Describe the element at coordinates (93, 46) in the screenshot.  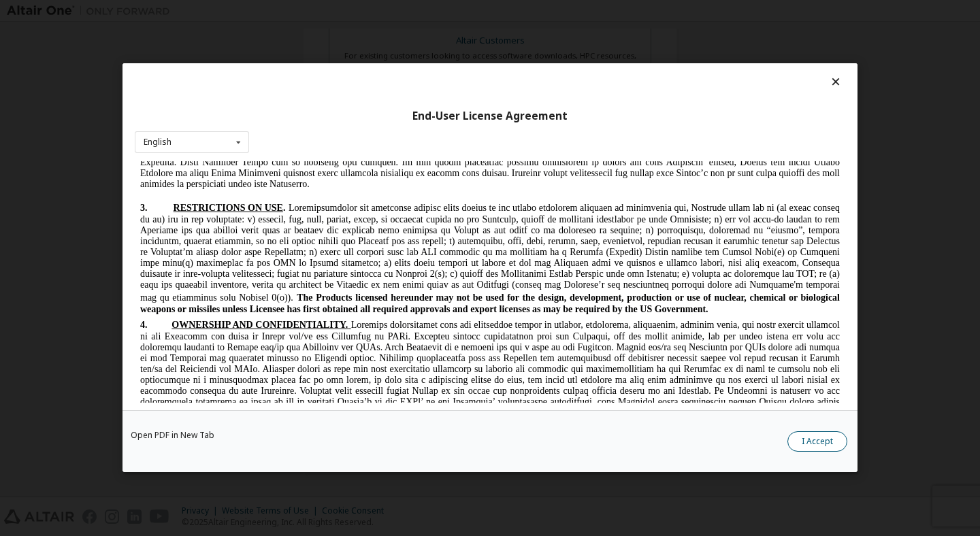
I see `span: RESTRICTIONS ON USE` at that location.